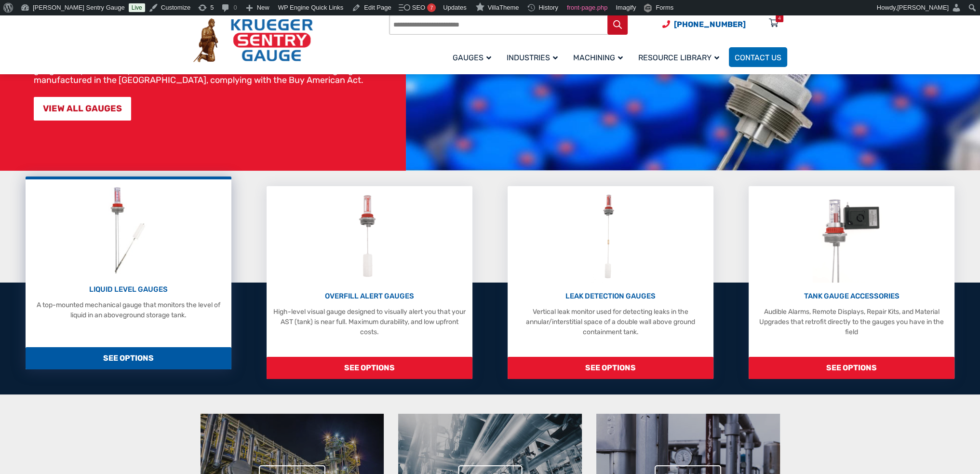  What do you see at coordinates (598, 57) in the screenshot?
I see `span: Machining` at bounding box center [598, 57].